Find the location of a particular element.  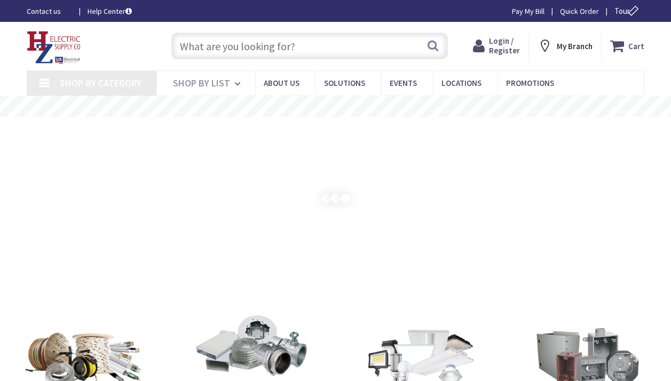

span: Shop By List is located at coordinates (201, 83).